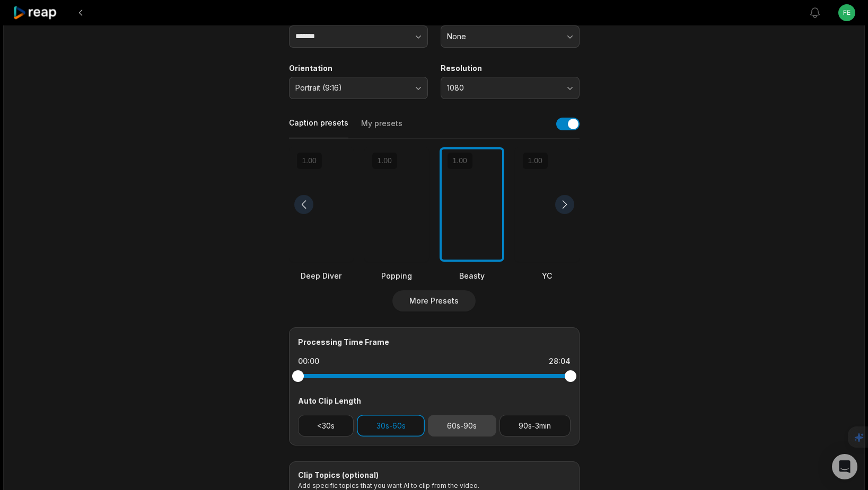 The image size is (868, 490). I want to click on div: 00:00, so click(309, 361).